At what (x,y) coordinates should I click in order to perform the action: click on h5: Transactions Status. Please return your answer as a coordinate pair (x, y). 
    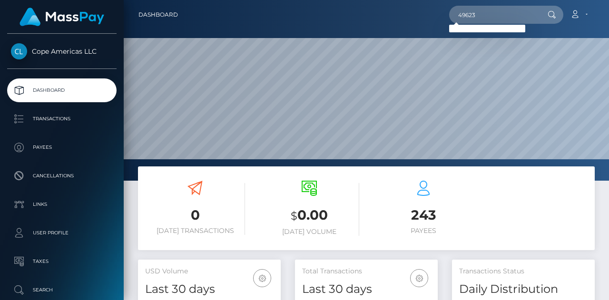
    Looking at the image, I should click on (524, 272).